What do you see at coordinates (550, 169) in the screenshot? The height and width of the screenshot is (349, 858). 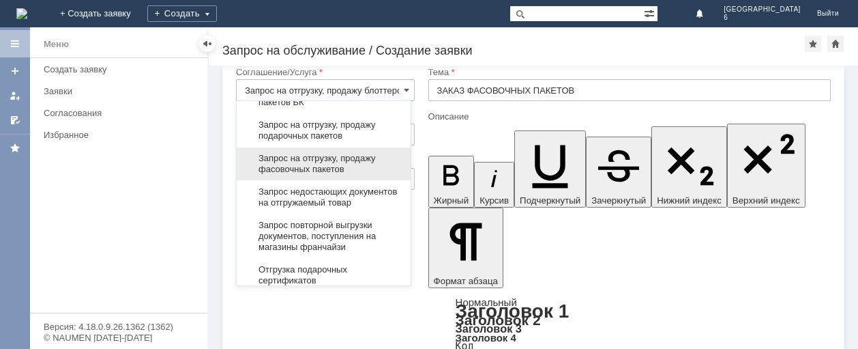 I see `button: Подчеркнутый` at bounding box center [550, 169].